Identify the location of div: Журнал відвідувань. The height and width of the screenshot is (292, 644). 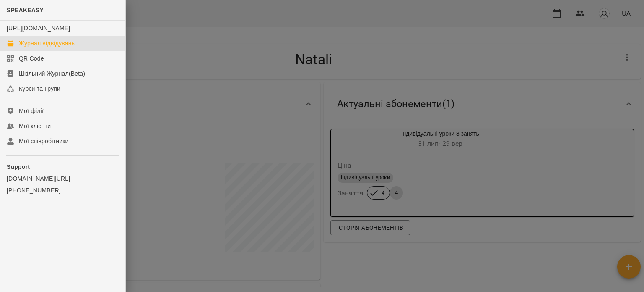
(47, 43).